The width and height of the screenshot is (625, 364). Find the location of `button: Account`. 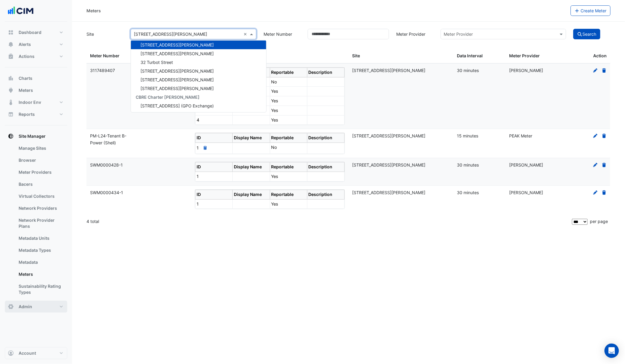

button: Account is located at coordinates (36, 353).